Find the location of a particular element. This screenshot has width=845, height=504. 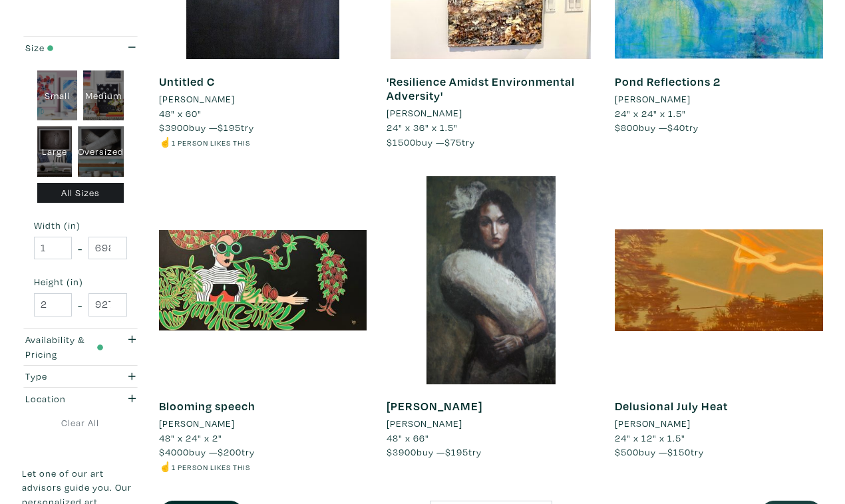

div: Type is located at coordinates (64, 376).